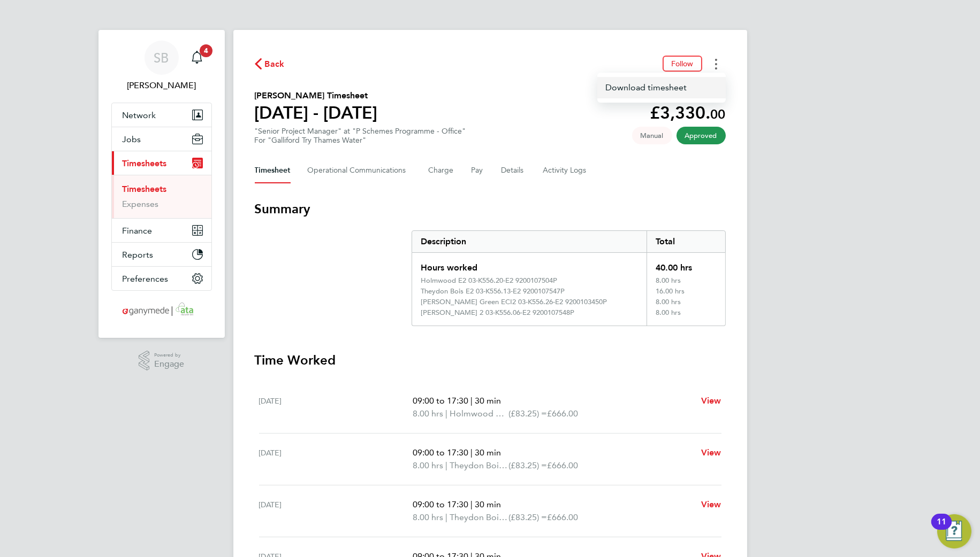  Describe the element at coordinates (954, 532) in the screenshot. I see `button: Open Resource Center, 11 new notifications` at that location.